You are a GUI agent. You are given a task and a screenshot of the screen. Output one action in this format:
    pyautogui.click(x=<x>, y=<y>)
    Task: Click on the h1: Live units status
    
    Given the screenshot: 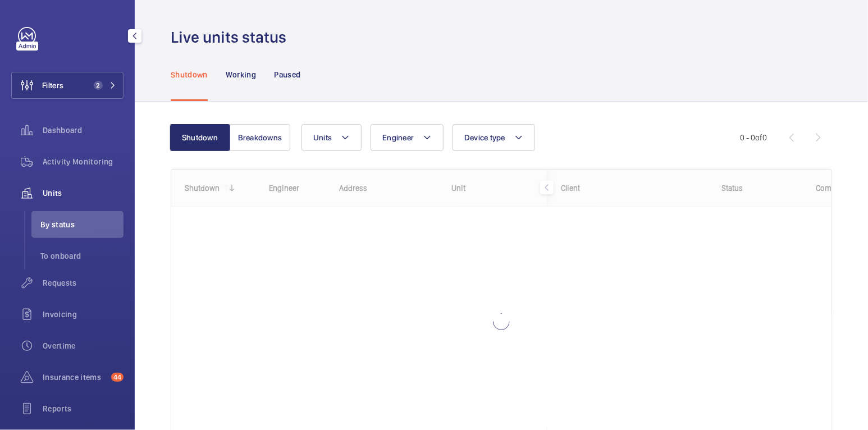 What is the action you would take?
    pyautogui.click(x=232, y=38)
    